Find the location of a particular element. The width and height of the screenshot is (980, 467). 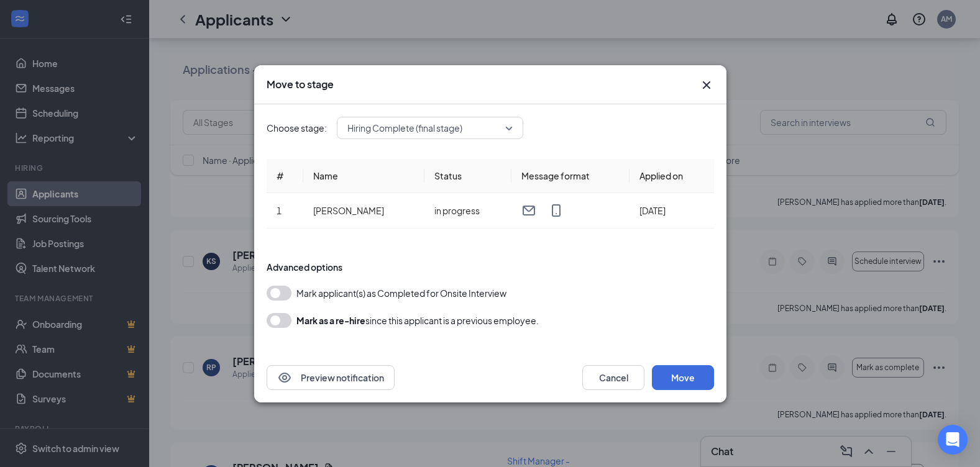

h3: Move to stage is located at coordinates (300, 84).